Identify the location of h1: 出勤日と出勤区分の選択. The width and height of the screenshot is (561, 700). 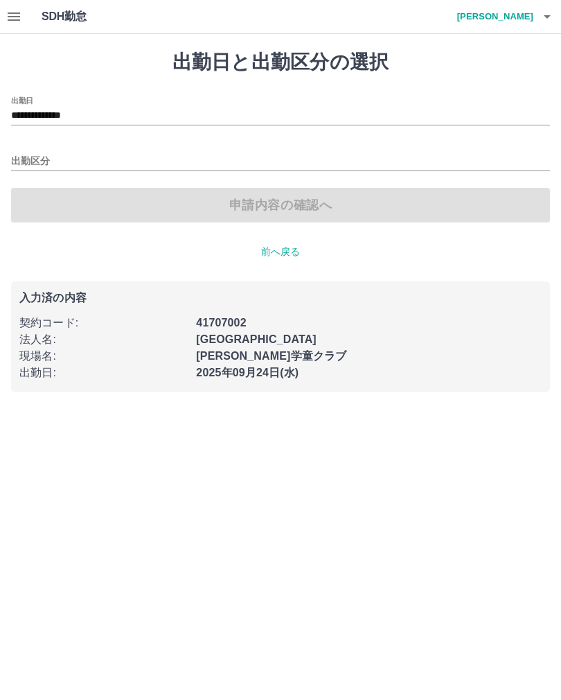
(281, 62).